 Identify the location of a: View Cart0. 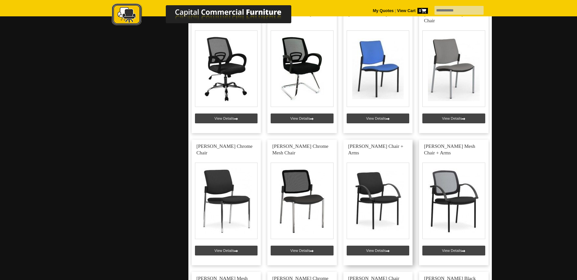
(412, 11).